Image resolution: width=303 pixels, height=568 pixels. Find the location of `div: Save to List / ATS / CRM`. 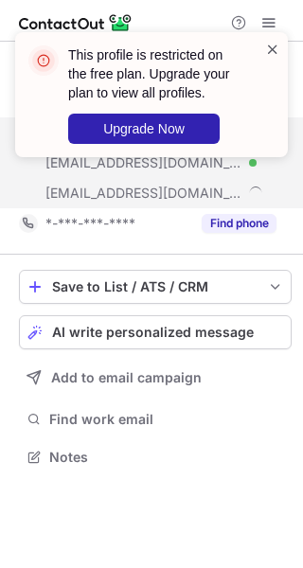

div: Save to List / ATS / CRM is located at coordinates (155, 287).